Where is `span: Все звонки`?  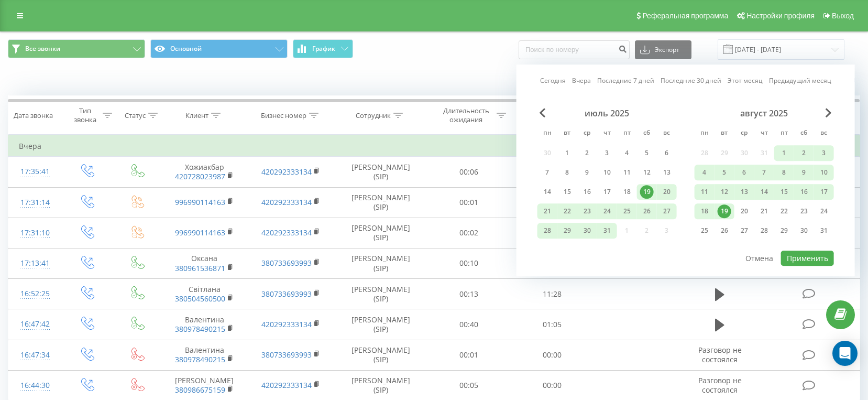
span: Все звонки is located at coordinates (43, 49).